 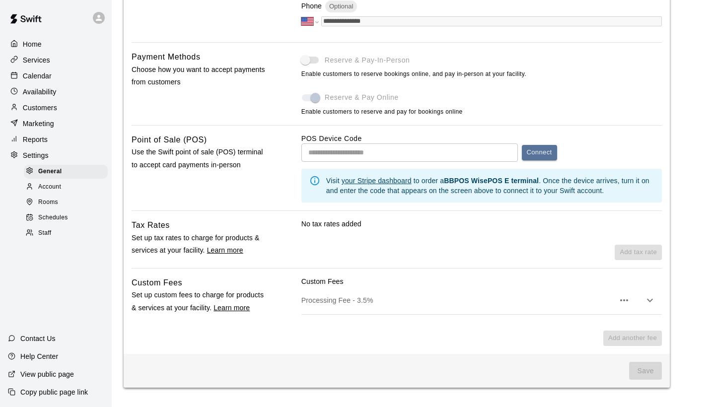 What do you see at coordinates (39, 357) in the screenshot?
I see `p: Help Center` at bounding box center [39, 357].